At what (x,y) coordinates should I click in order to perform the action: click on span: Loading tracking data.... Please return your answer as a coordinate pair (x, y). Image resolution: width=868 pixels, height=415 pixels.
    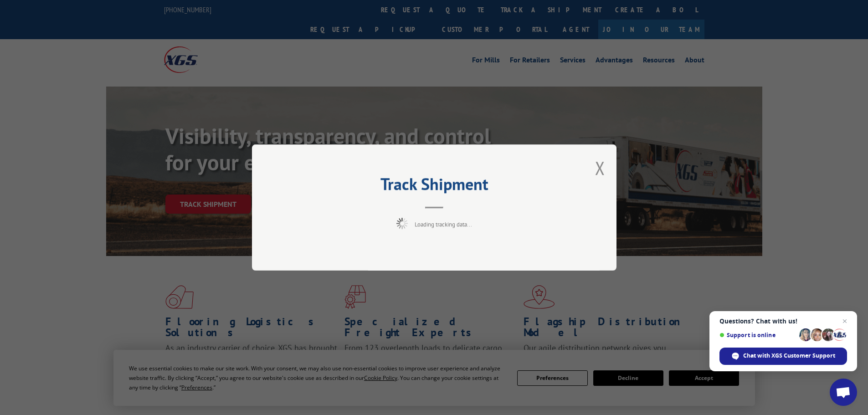
    Looking at the image, I should click on (443, 224).